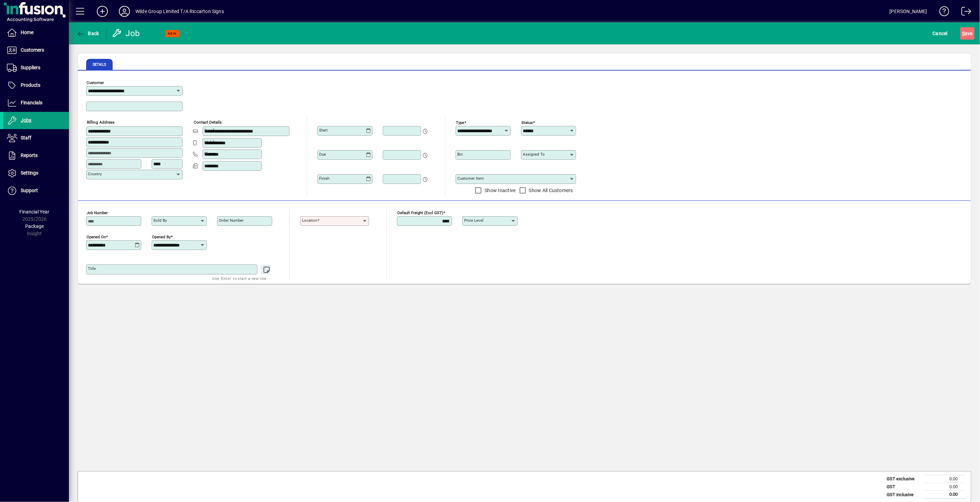 This screenshot has width=980, height=502. Describe the element at coordinates (36, 103) in the screenshot. I see `a: Financials` at that location.